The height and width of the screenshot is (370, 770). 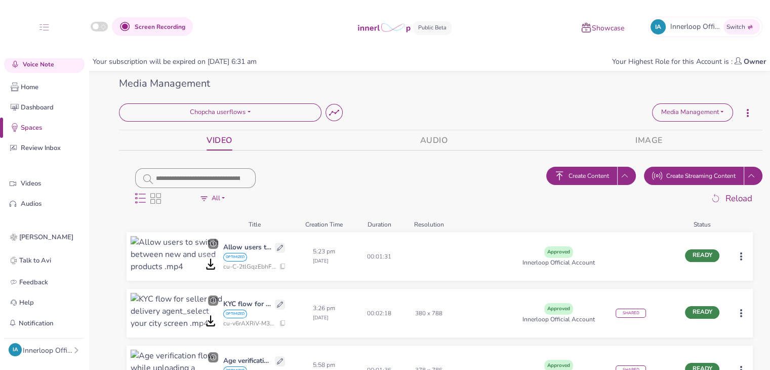 What do you see at coordinates (689, 61) in the screenshot?
I see `div: Your Highest Role for this Account is :` at bounding box center [689, 61].